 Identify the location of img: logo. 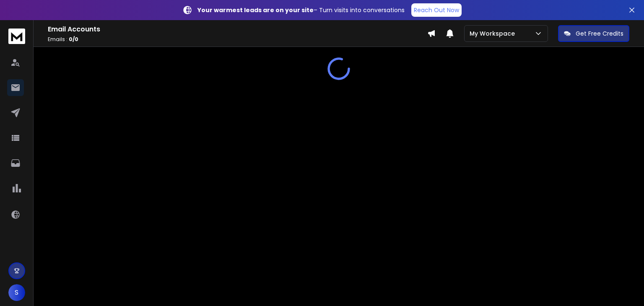
(17, 36).